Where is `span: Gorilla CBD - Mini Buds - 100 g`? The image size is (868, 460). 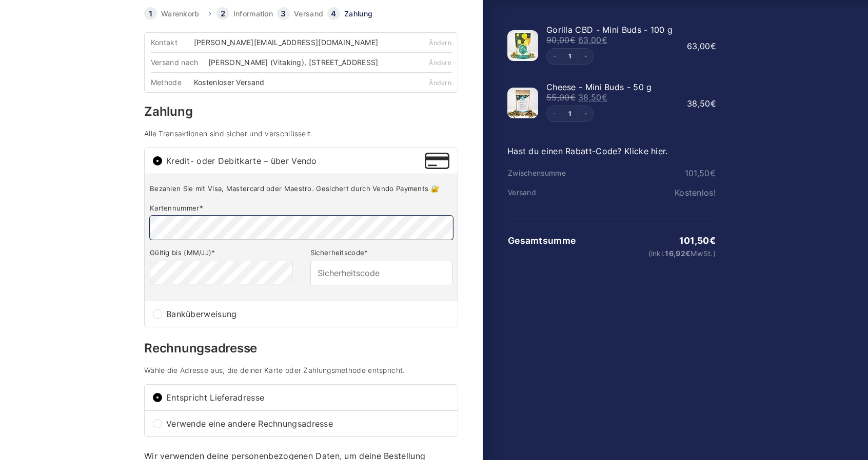 span: Gorilla CBD - Mini Buds - 100 g is located at coordinates (610, 29).